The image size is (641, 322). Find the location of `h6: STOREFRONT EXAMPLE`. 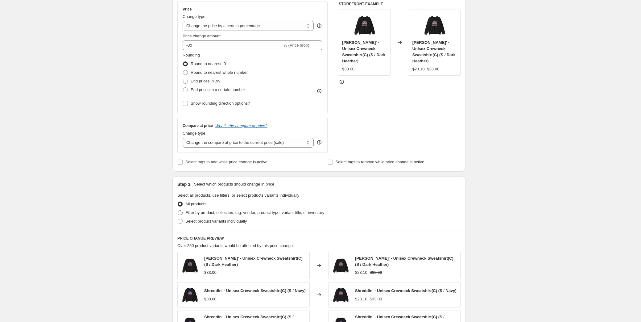

h6: STOREFRONT EXAMPLE is located at coordinates (400, 4).